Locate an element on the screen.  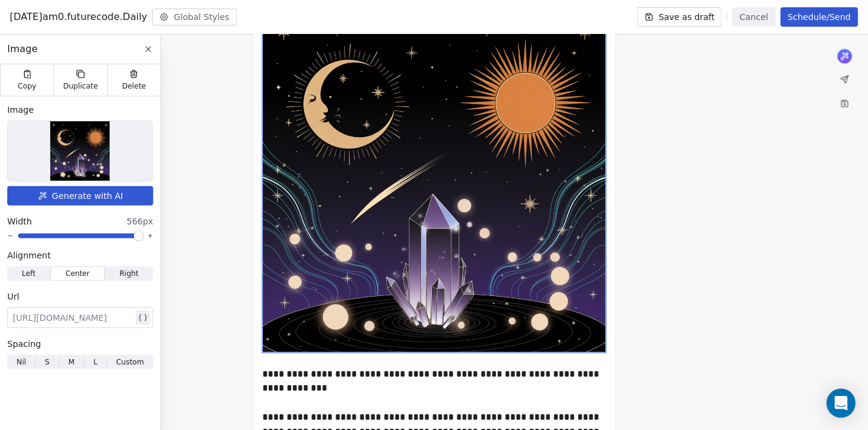
span: L is located at coordinates (95, 362).